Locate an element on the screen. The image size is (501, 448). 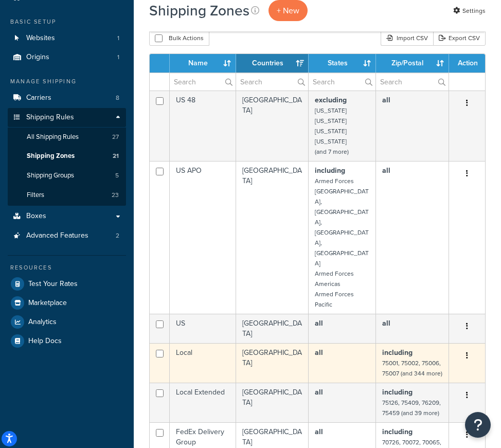
span: Shipping Zones is located at coordinates (51, 156).